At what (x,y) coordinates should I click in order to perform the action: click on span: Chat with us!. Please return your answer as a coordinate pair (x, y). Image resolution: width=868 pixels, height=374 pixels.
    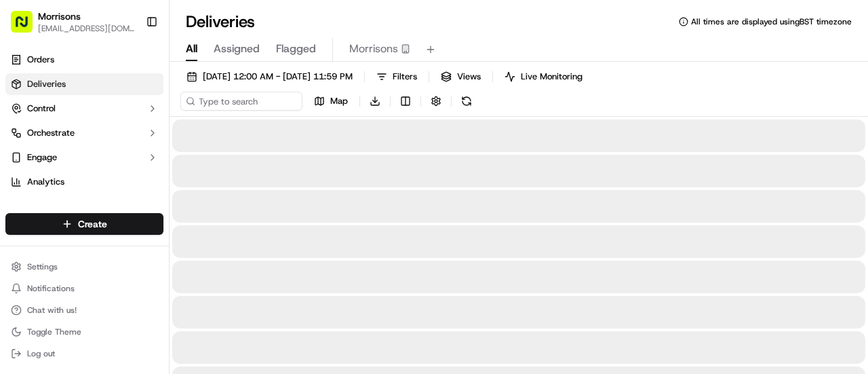
    Looking at the image, I should click on (51, 310).